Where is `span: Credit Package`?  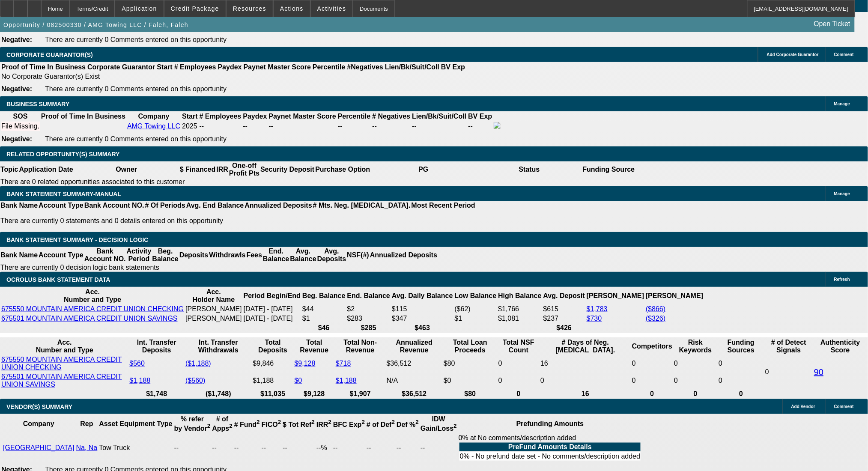 span: Credit Package is located at coordinates (195, 9).